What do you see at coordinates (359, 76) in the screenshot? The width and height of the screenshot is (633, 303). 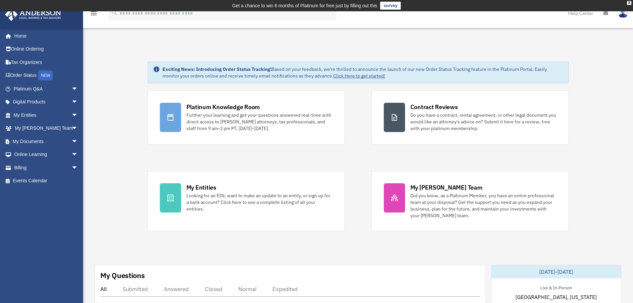 I see `a: Click Here to get started!` at bounding box center [359, 76].